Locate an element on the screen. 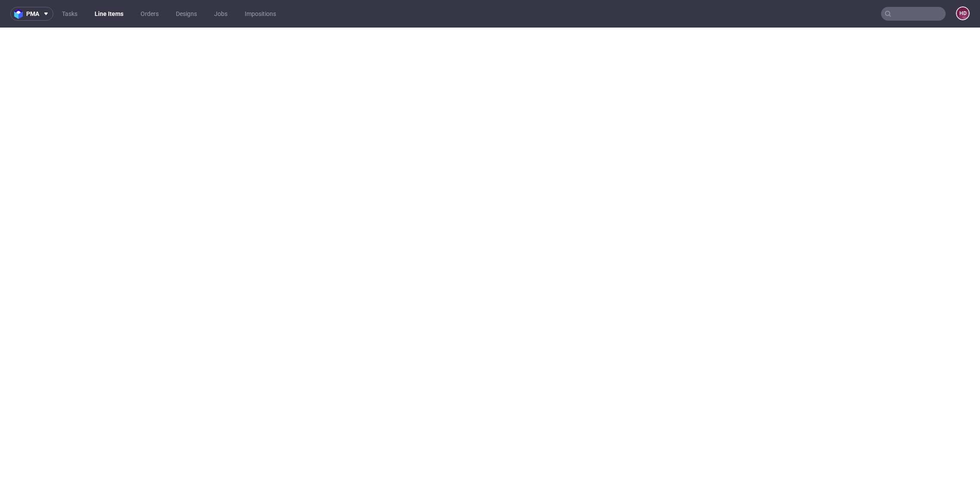 This screenshot has width=980, height=486. a: Jobs is located at coordinates (221, 14).